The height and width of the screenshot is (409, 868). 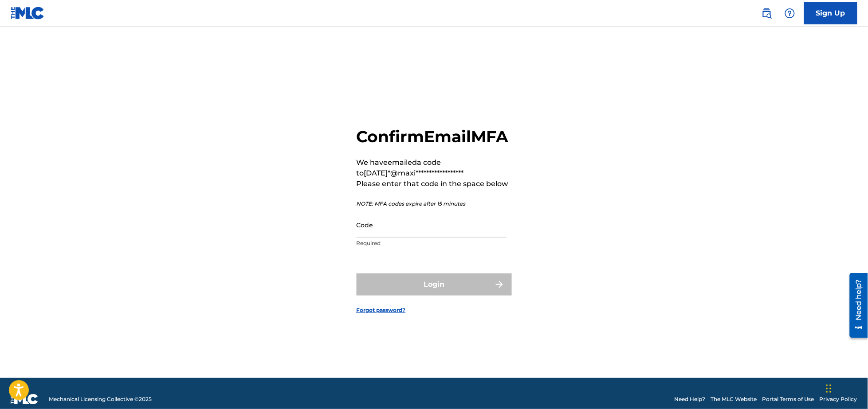 What do you see at coordinates (767, 13) in the screenshot?
I see `img: search` at bounding box center [767, 13].